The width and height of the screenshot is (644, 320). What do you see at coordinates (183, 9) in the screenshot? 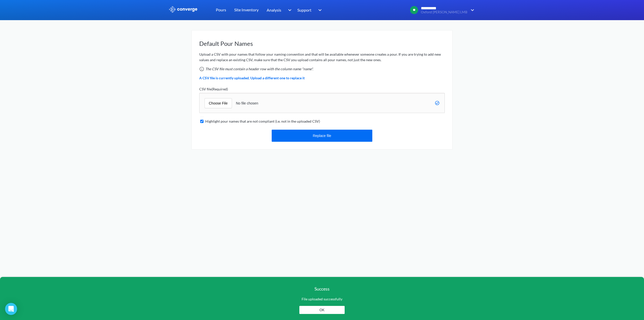
I see `img: logo_ewhite.svg` at bounding box center [183, 9].